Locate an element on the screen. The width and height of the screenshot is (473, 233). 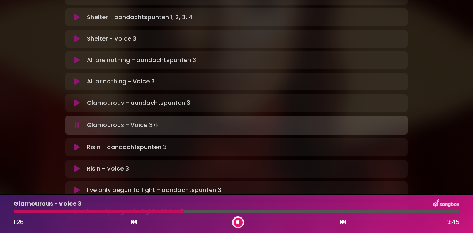
p: Shelter - Voice 3 is located at coordinates (112, 39).